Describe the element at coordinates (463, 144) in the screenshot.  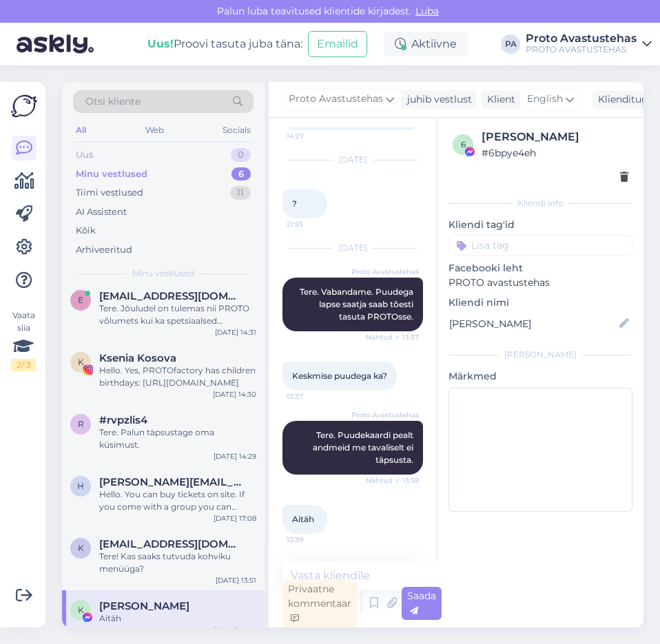
I see `span: 6` at that location.